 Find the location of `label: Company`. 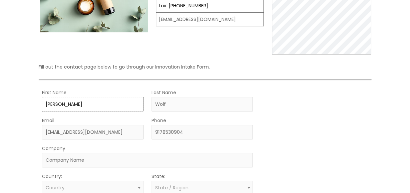

label: Company is located at coordinates (54, 149).